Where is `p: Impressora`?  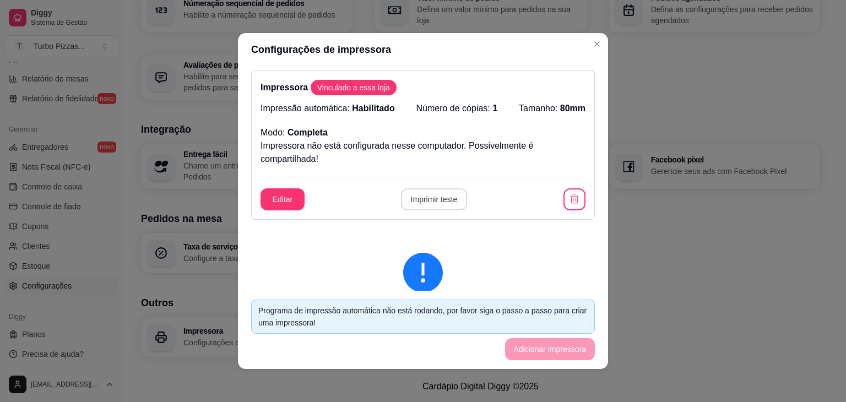
p: Impressora is located at coordinates (423, 88).